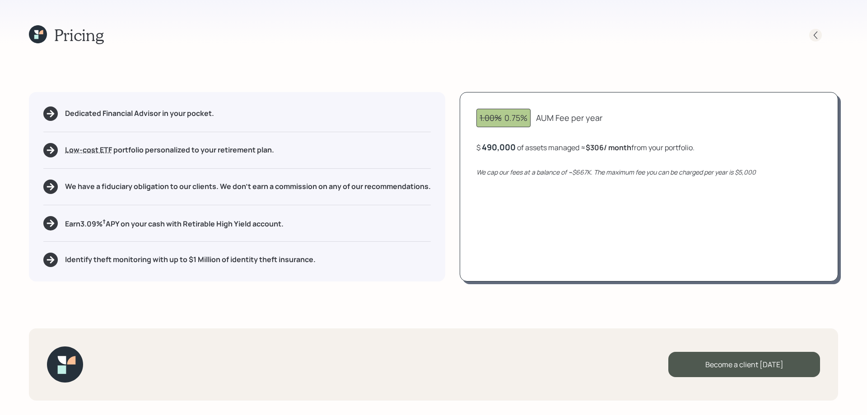 Image resolution: width=867 pixels, height=415 pixels. Describe the element at coordinates (88, 150) in the screenshot. I see `span: Low-cost ETF` at that location.